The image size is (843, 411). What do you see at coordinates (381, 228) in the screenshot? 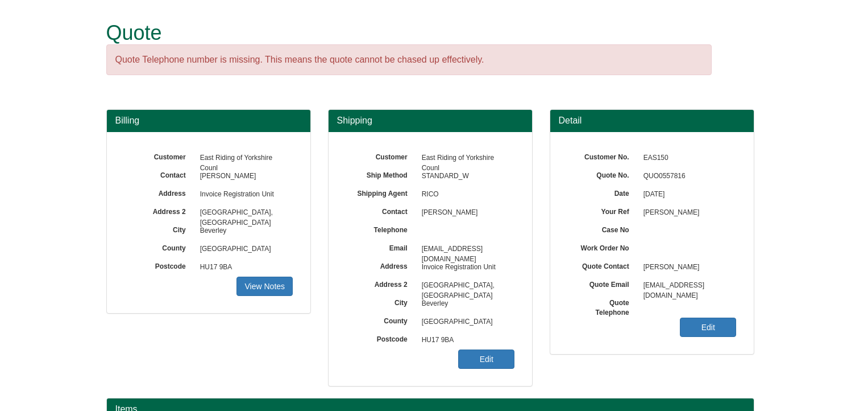
I see `label: Telephone` at bounding box center [381, 228].